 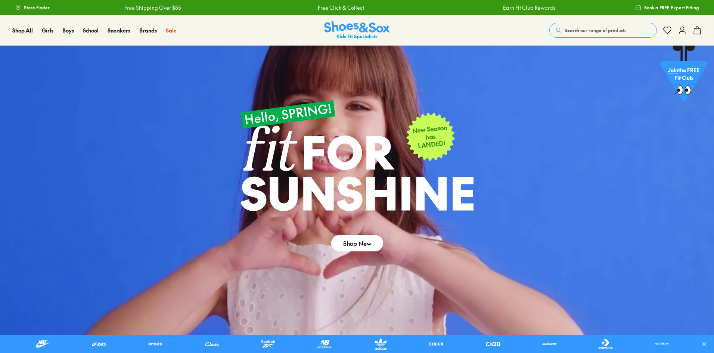 What do you see at coordinates (152, 7) in the screenshot?
I see `a: Free Shipping Over $85` at bounding box center [152, 7].